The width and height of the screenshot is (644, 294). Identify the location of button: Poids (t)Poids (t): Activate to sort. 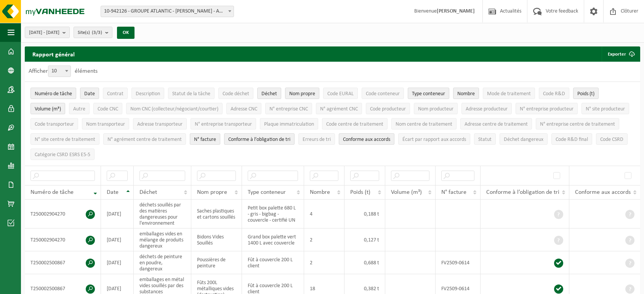
(586, 93).